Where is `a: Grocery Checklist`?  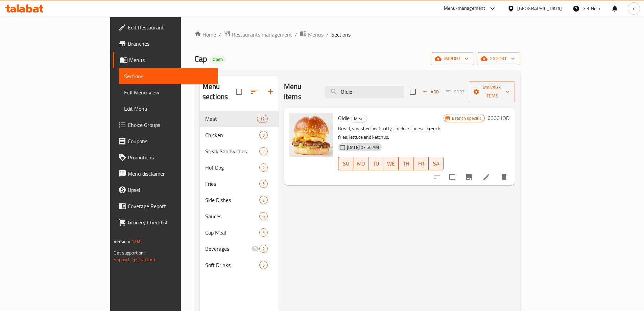
a: Grocery Checklist is located at coordinates (165, 222).